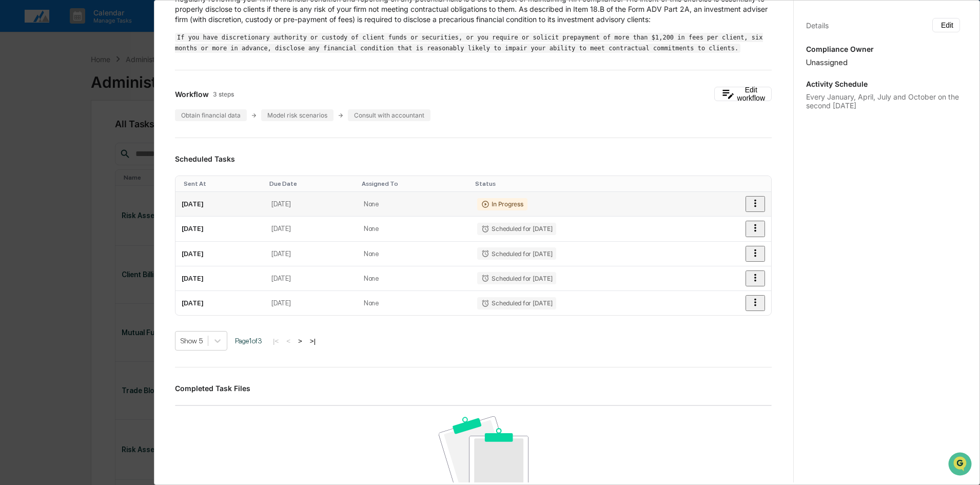 The image size is (980, 485). I want to click on button: Edit workflow, so click(743, 94).